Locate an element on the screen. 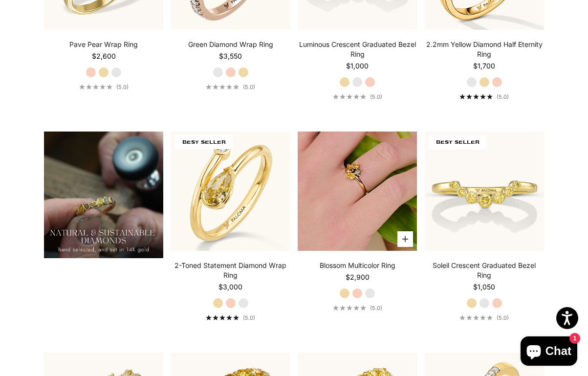 This screenshot has width=588, height=376. sale-price: $3,000 is located at coordinates (230, 287).